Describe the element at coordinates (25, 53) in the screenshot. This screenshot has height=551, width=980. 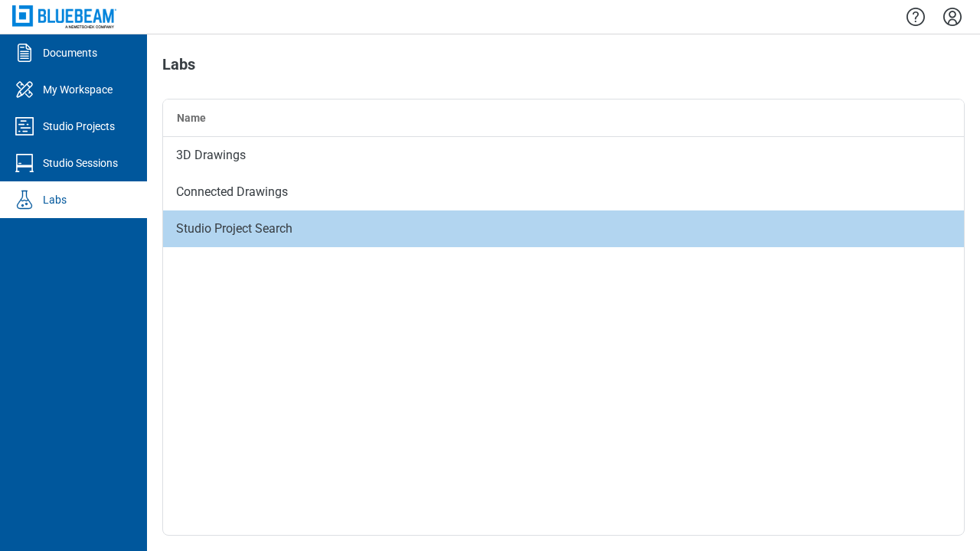
I see `svg: Documents` at that location.